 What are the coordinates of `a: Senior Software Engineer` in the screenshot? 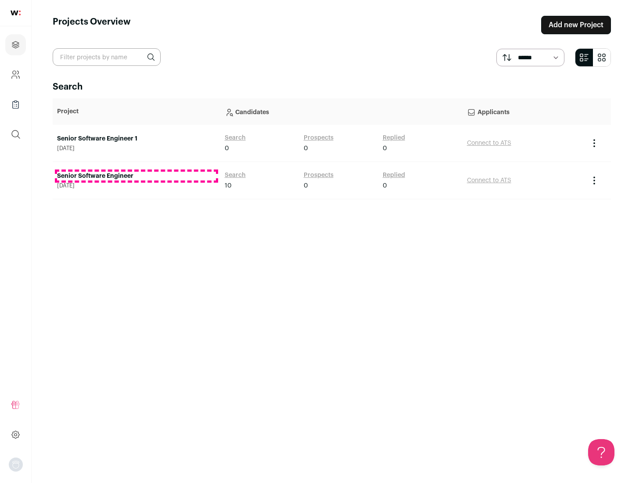 It's located at (136, 176).